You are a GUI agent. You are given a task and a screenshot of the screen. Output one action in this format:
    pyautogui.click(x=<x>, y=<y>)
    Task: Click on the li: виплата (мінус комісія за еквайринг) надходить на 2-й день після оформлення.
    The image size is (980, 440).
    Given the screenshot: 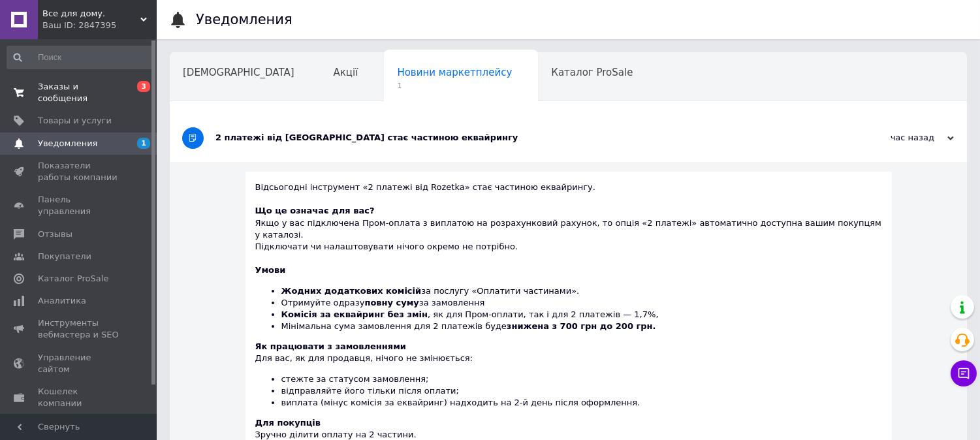 What is the action you would take?
    pyautogui.click(x=581, y=402)
    